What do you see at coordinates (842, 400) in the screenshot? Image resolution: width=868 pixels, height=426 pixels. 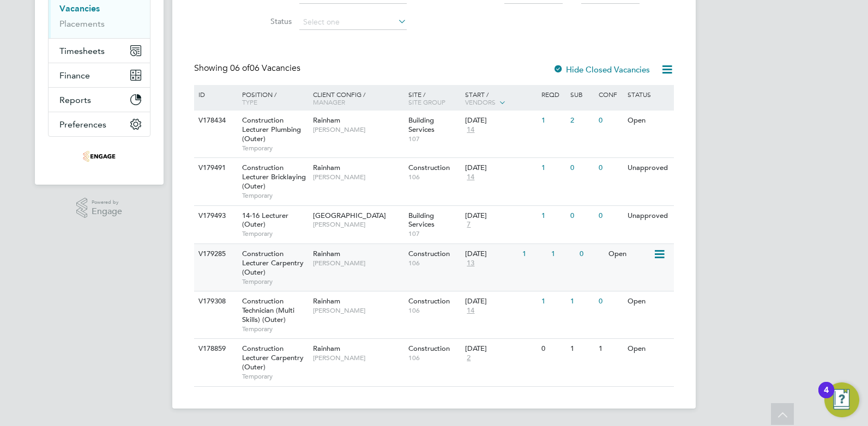 I see `button: Open Resource Center, 4 new notifications` at bounding box center [842, 400].